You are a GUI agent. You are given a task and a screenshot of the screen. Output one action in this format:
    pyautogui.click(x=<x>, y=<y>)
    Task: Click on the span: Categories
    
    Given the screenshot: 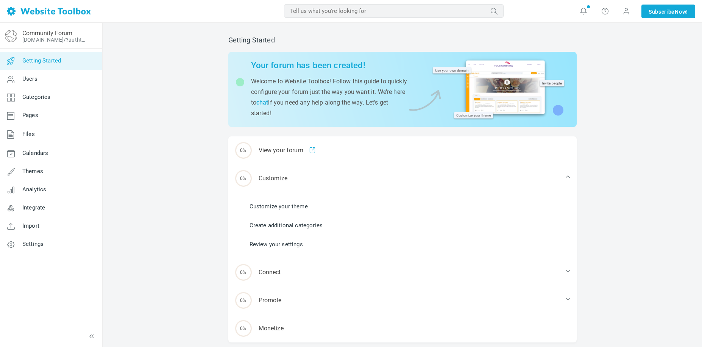 What is the action you would take?
    pyautogui.click(x=36, y=97)
    